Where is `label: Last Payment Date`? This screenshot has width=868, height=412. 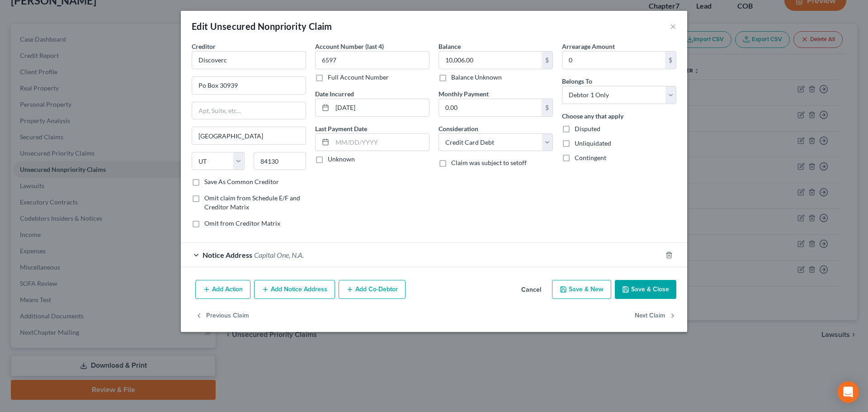 label: Last Payment Date is located at coordinates (341, 128).